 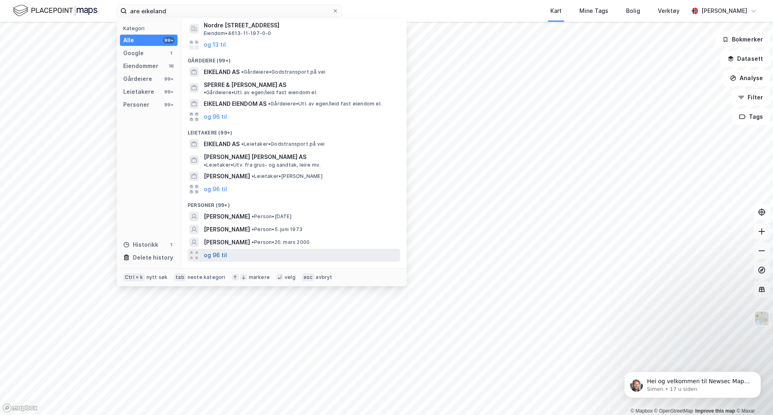 I want to click on div: Delete history, so click(x=153, y=258).